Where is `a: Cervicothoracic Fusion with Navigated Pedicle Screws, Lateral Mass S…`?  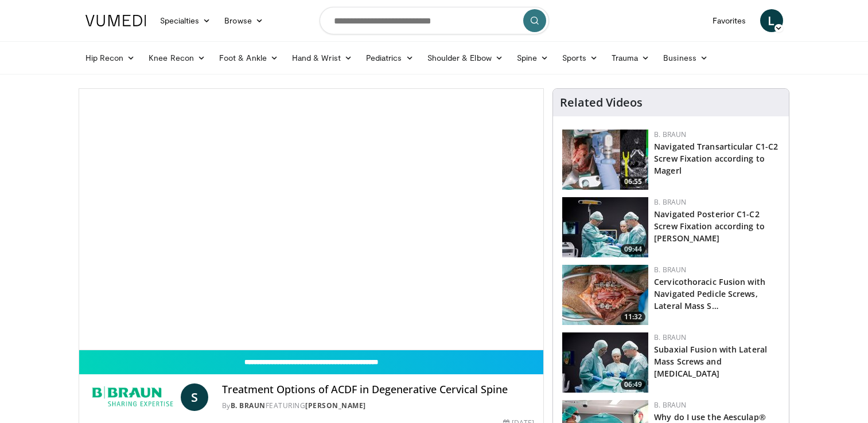
a: Cervicothoracic Fusion with Navigated Pedicle Screws, Lateral Mass S… is located at coordinates (710, 293).